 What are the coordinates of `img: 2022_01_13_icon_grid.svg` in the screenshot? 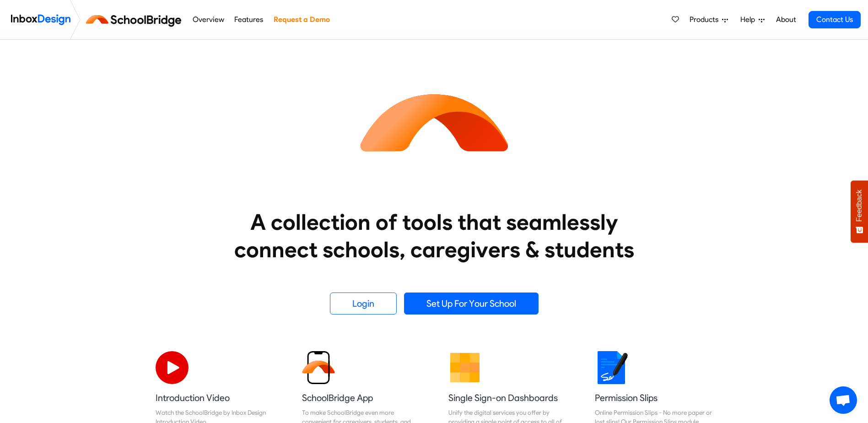 It's located at (465, 368).